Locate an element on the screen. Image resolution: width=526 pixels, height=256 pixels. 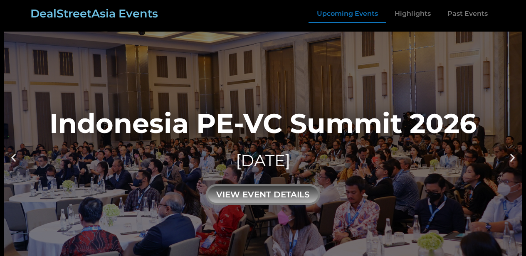
a: Past Events is located at coordinates (467, 14).